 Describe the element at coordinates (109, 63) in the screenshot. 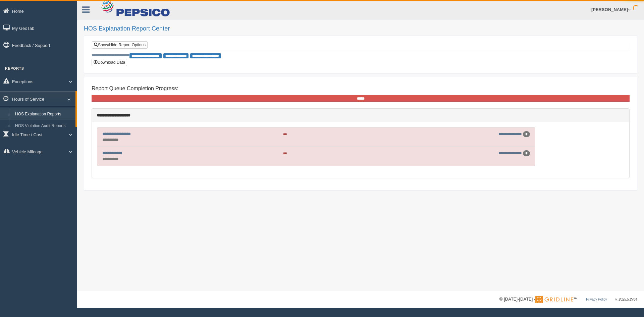

I see `button: Download Data` at that location.